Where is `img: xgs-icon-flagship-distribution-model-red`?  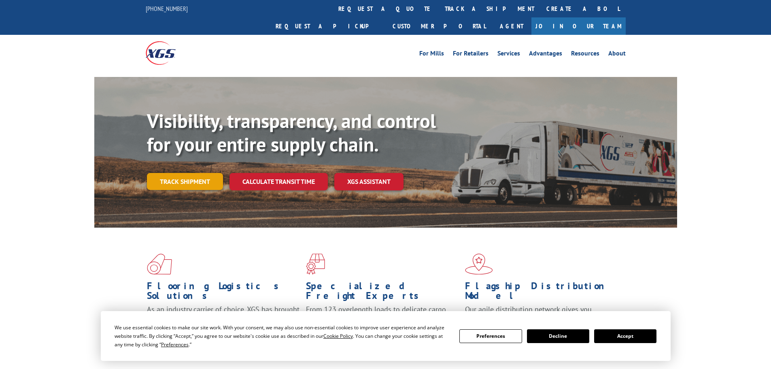 img: xgs-icon-flagship-distribution-model-red is located at coordinates (479, 264).